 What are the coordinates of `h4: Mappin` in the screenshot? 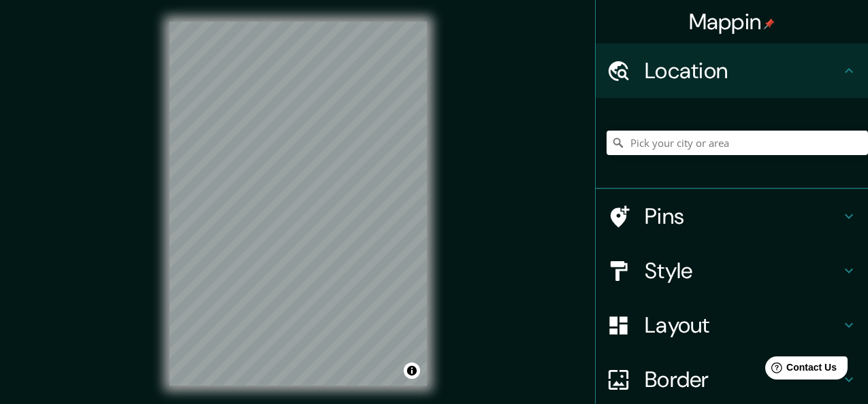 It's located at (732, 21).